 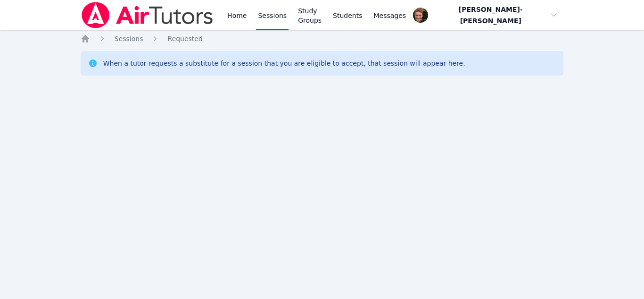 What do you see at coordinates (147, 15) in the screenshot?
I see `img: Air Tutors` at bounding box center [147, 15].